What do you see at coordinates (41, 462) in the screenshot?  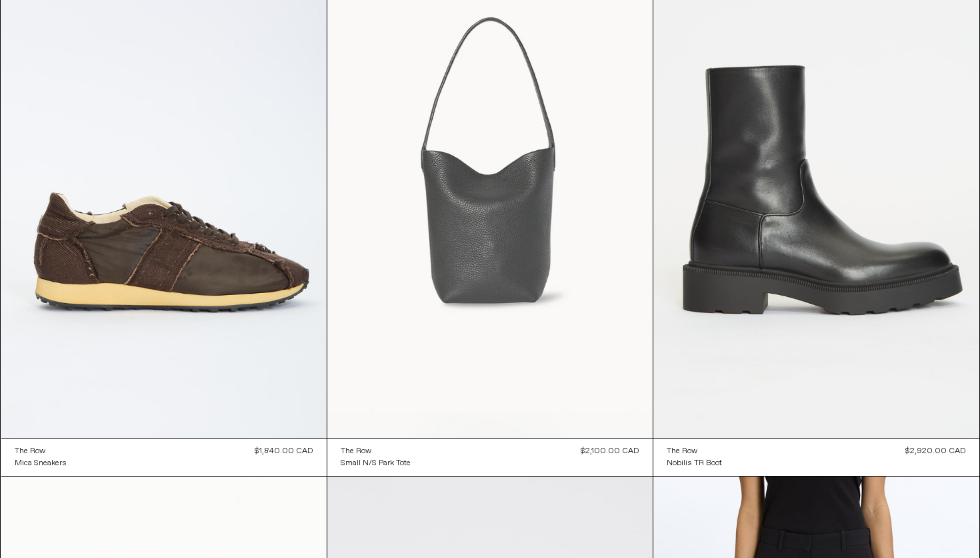 I see `a: Mica Sneakers` at bounding box center [41, 462].